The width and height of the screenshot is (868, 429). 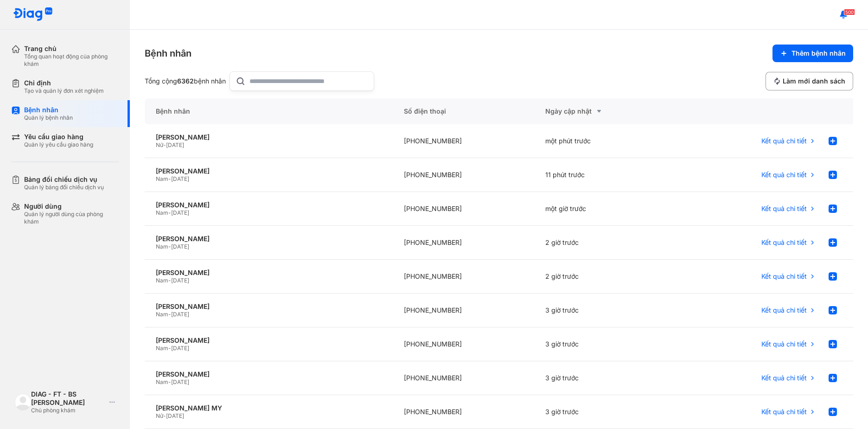 I want to click on div: 11 phút trước, so click(x=605, y=175).